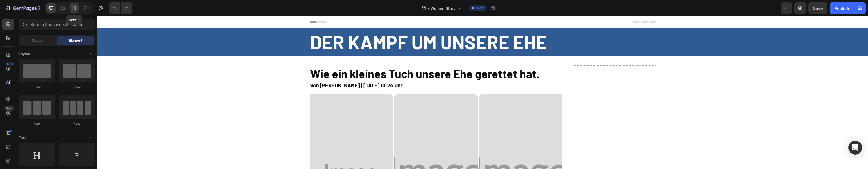  What do you see at coordinates (855, 148) in the screenshot?
I see `div: Open Intercom Messenger` at bounding box center [855, 148].